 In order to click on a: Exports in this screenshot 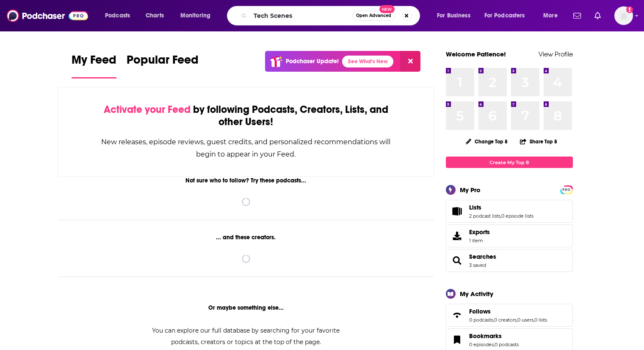, I will do `click(509, 236)`.